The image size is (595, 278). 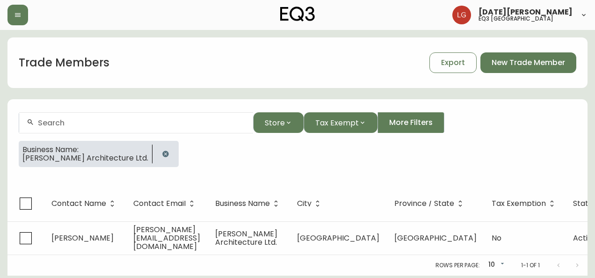 What do you see at coordinates (64, 63) in the screenshot?
I see `h1: Trade Members` at bounding box center [64, 63].